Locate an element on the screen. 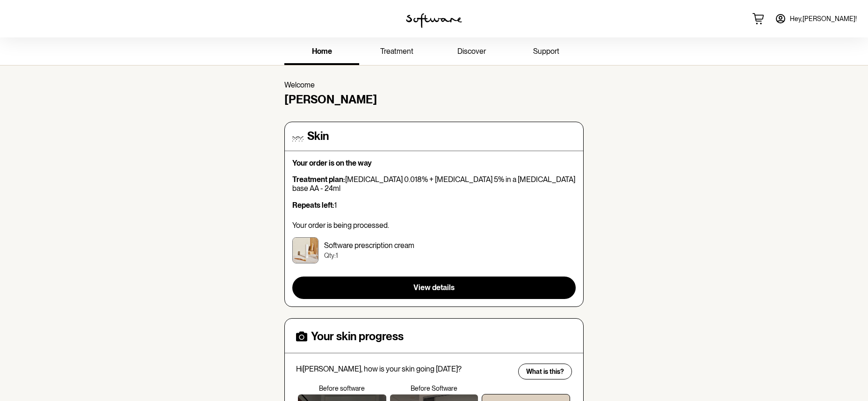  button: View details is located at coordinates (434, 288).